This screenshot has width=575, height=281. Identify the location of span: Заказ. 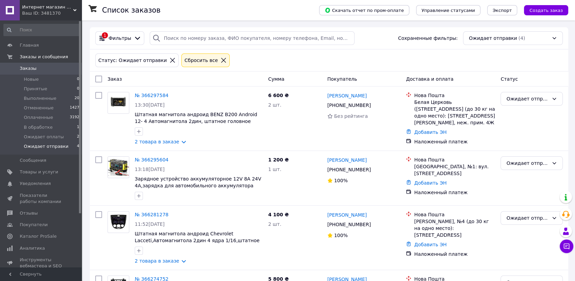
(115, 79).